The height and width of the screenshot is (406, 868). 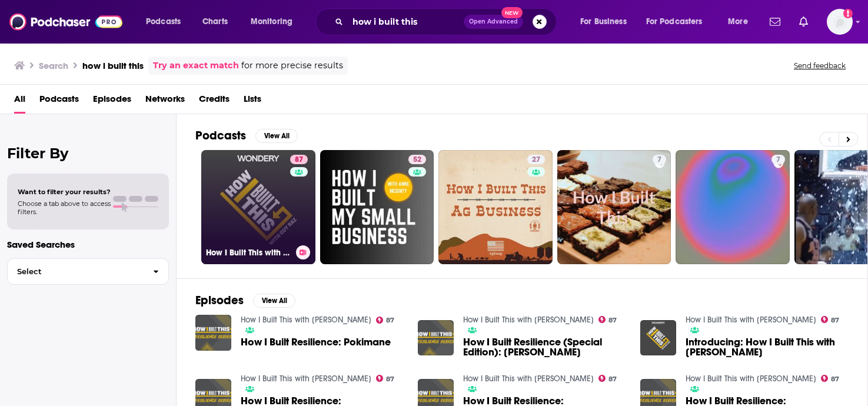 I want to click on span: New, so click(x=512, y=12).